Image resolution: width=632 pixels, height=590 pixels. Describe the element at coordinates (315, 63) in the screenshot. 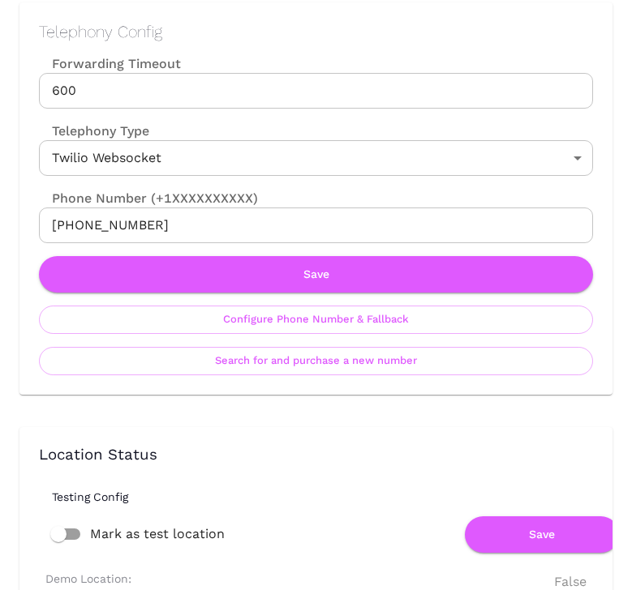

I see `label: Forwarding Timeout` at that location.